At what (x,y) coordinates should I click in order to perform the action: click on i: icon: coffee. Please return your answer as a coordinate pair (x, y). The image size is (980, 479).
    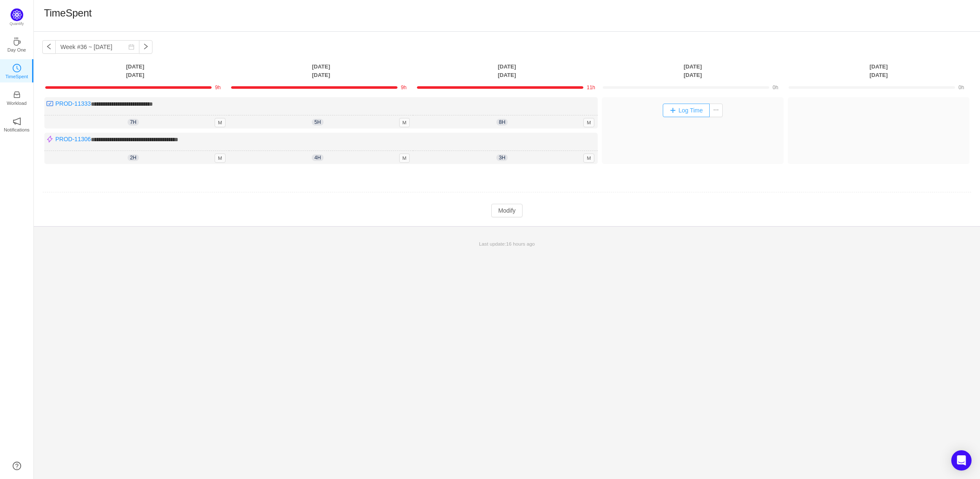
    Looking at the image, I should click on (17, 41).